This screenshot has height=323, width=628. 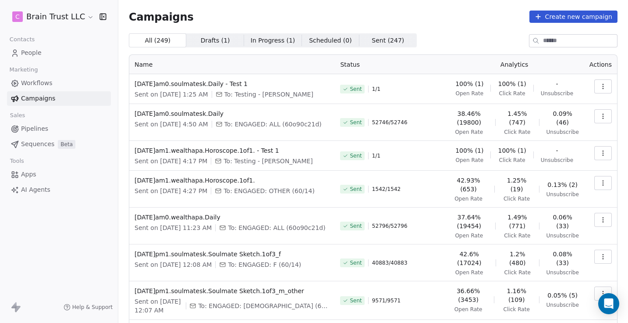 What do you see at coordinates (609, 303) in the screenshot?
I see `div: Open Intercom Messenger` at bounding box center [609, 303].